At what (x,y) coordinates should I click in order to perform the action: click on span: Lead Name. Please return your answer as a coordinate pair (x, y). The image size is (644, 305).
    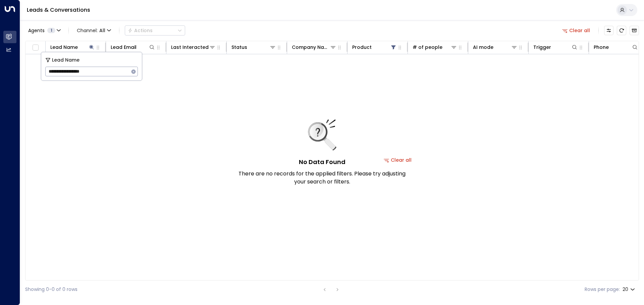
    Looking at the image, I should click on (66, 60).